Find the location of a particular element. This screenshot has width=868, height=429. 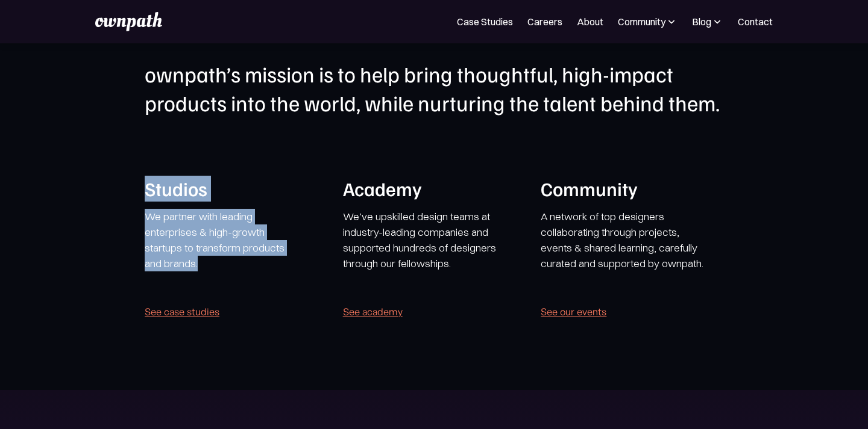

p: We partner with leading enterprises & high-growth startups to transform products and brands. ‍ is located at coordinates (221, 248).